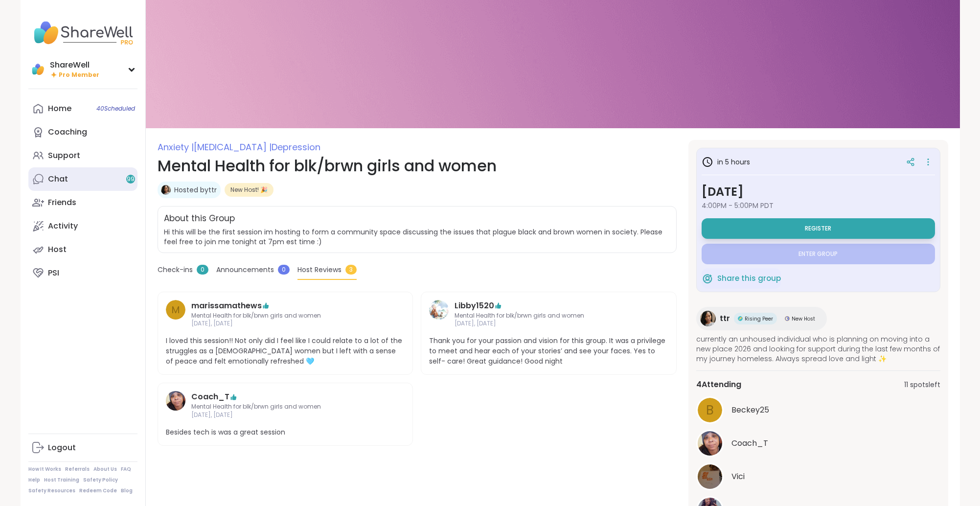 The image size is (980, 506). I want to click on button: Enter group, so click(818, 254).